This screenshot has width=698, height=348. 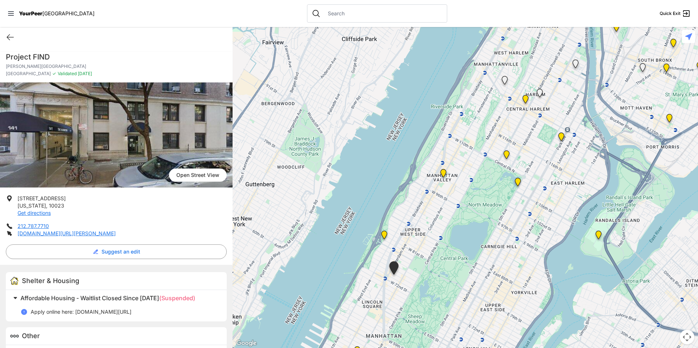 What do you see at coordinates (246, 343) in the screenshot?
I see `img: Google` at bounding box center [246, 343].